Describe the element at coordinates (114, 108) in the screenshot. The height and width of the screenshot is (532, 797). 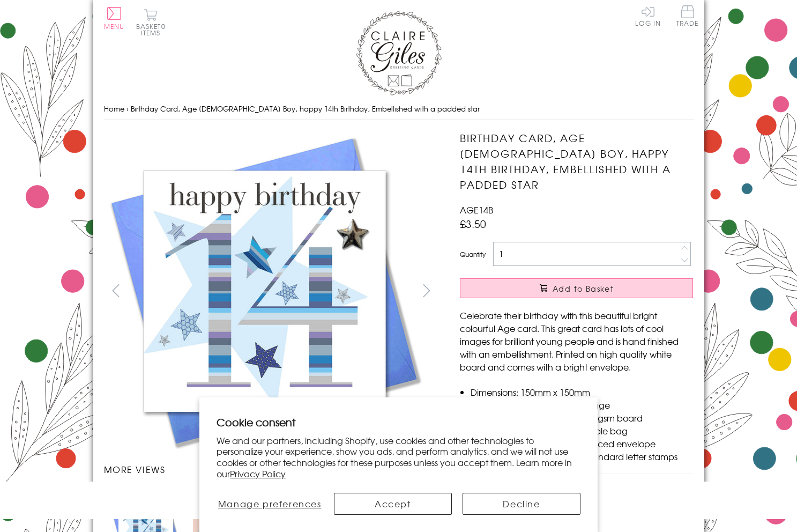
I see `a: Home` at that location.